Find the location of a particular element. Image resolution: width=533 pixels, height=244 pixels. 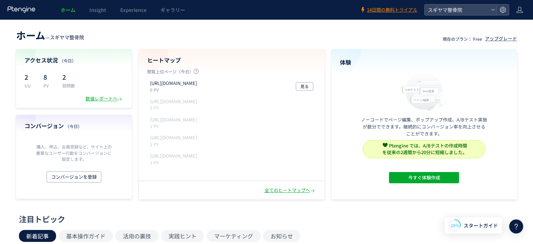

span: Insight is located at coordinates (98, 10).